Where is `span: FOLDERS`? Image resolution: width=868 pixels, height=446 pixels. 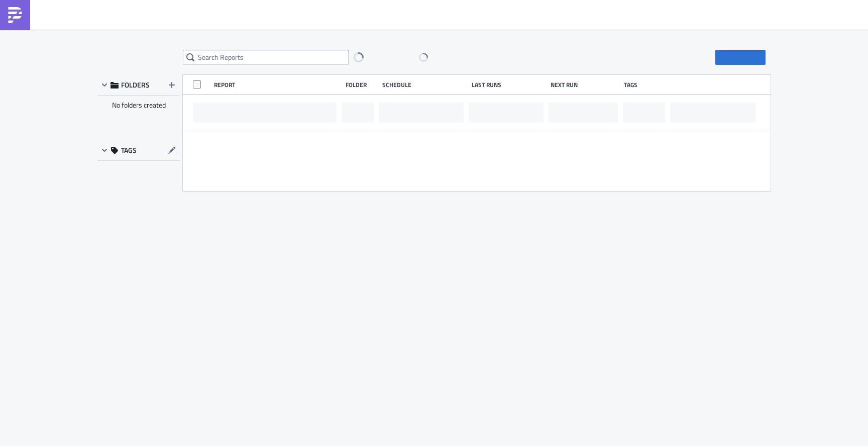 span: FOLDERS is located at coordinates (135, 85).